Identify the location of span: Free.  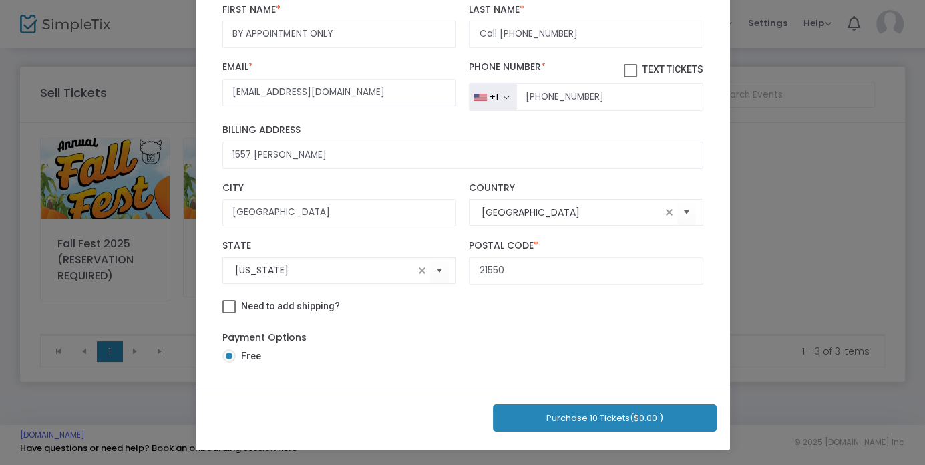
(248, 356).